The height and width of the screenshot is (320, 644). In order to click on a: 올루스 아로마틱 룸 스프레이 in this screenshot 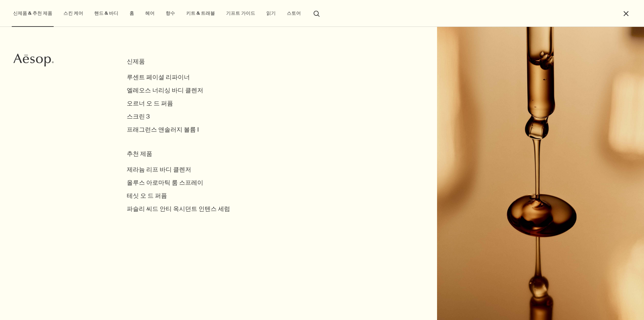, I will do `click(165, 183)`.